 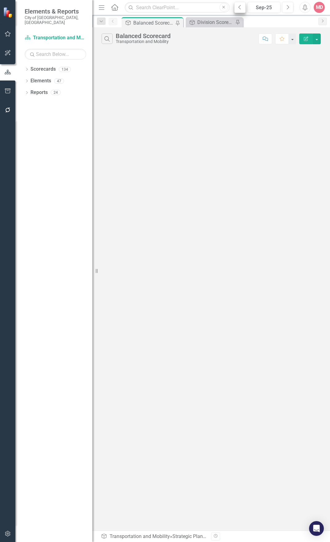 What do you see at coordinates (65, 69) in the screenshot?
I see `div: 134` at bounding box center [65, 69].